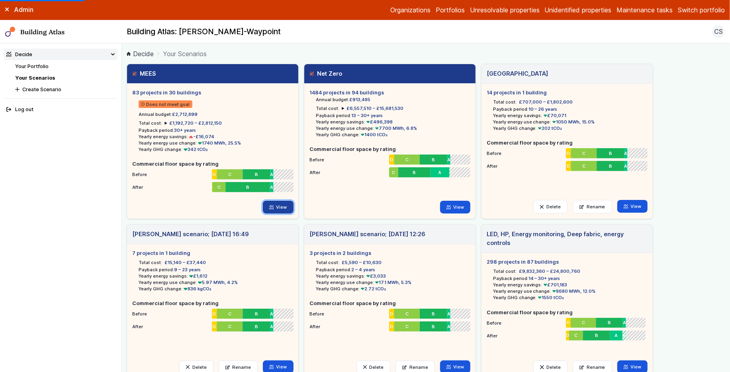  I want to click on button: Delete, so click(550, 207).